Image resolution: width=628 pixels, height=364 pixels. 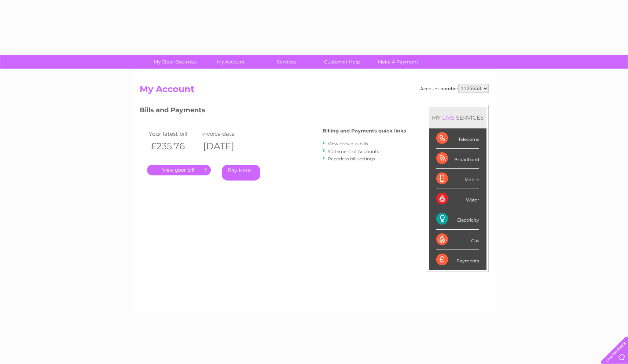 I want to click on h3: Bills and Payments, so click(x=273, y=111).